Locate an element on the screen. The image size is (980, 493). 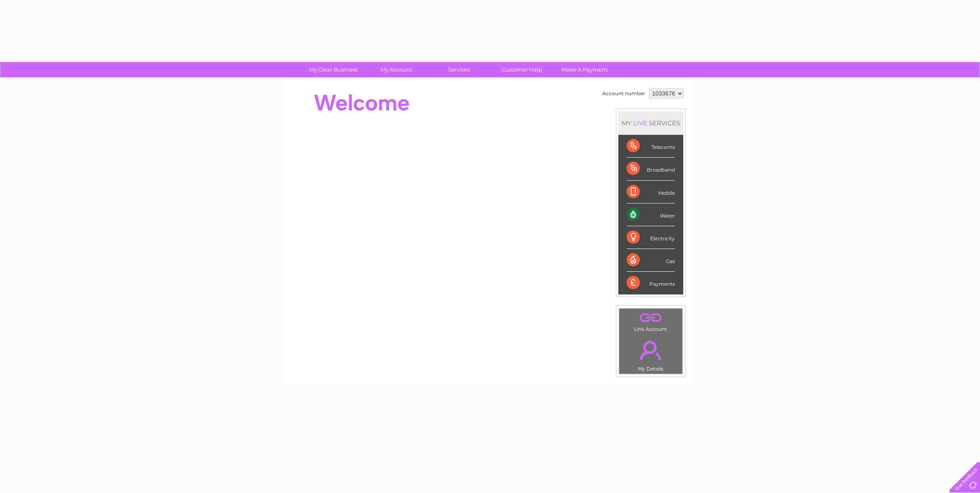
div: Mobile is located at coordinates (651, 192).